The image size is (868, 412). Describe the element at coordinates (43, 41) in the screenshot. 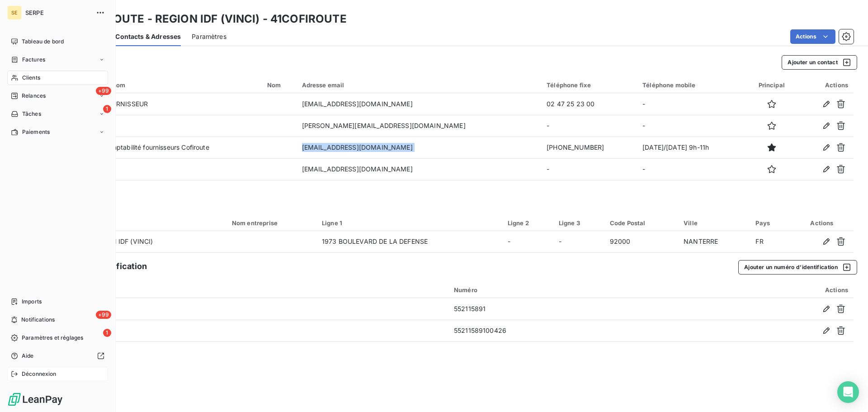

I see `span: Tableau de bord` at that location.